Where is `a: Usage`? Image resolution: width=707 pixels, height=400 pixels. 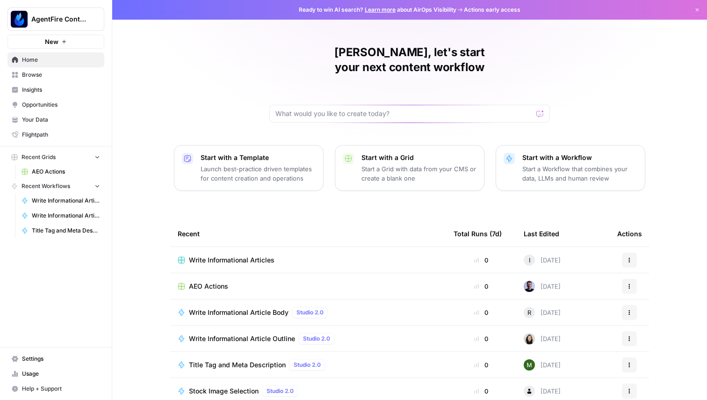 a: Usage is located at coordinates (56, 373).